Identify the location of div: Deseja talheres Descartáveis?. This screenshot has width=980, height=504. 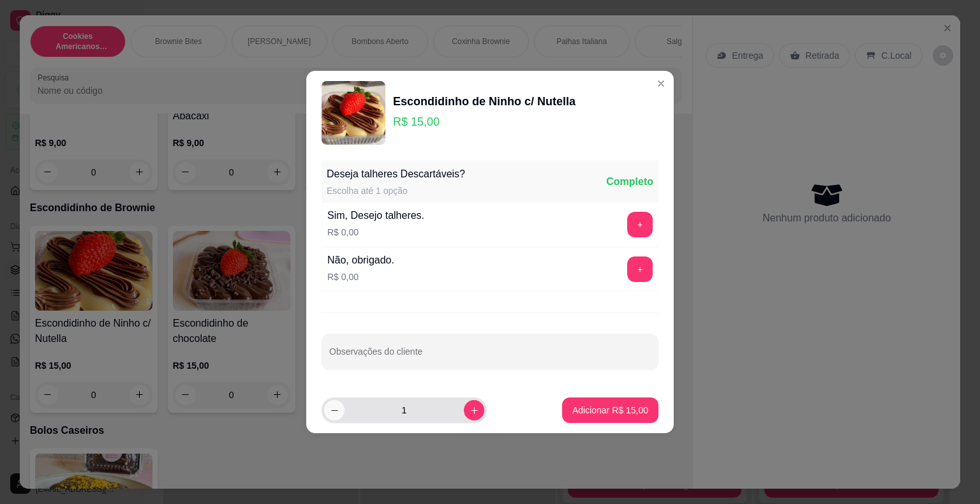
(395, 174).